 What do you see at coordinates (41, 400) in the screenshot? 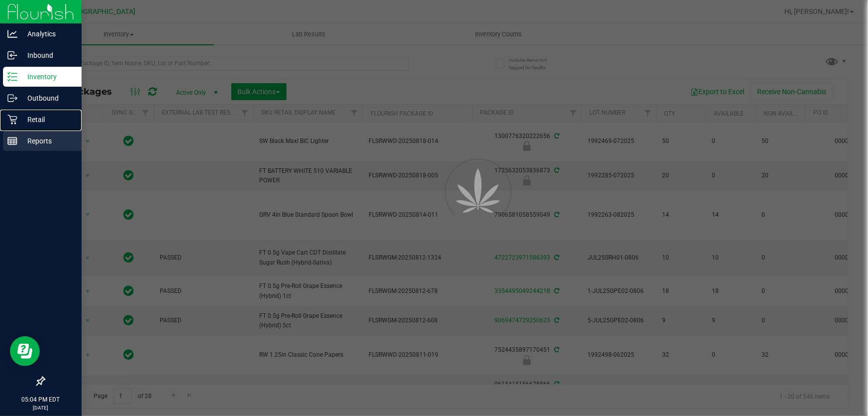
I see `p: 05:04 PM EDT` at bounding box center [41, 400].